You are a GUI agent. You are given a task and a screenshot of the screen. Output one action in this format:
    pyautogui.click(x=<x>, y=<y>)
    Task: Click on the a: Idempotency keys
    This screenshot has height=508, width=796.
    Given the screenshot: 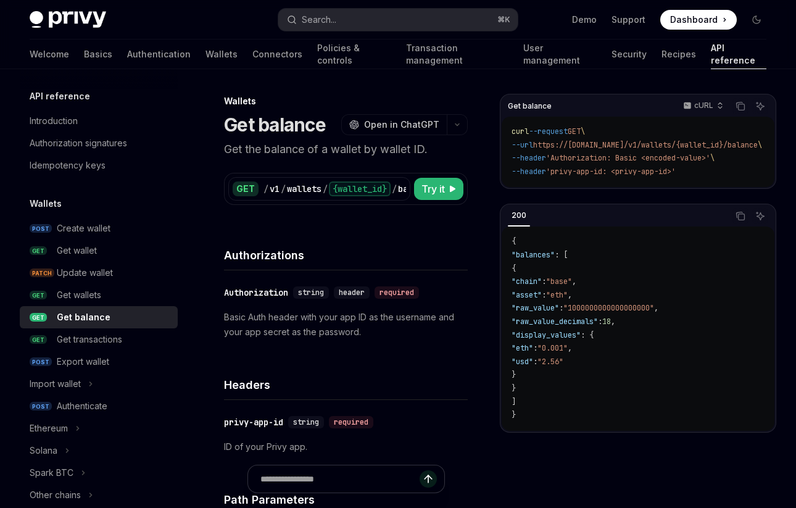 What is the action you would take?
    pyautogui.click(x=99, y=165)
    